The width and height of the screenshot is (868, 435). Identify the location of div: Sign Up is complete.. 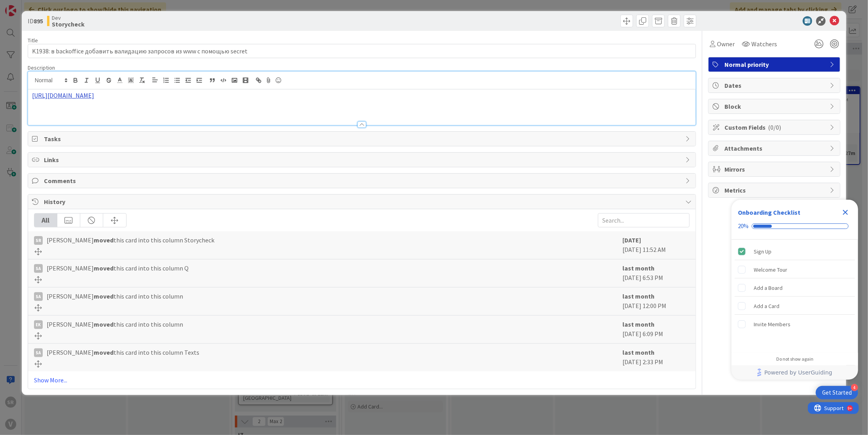
(795, 251).